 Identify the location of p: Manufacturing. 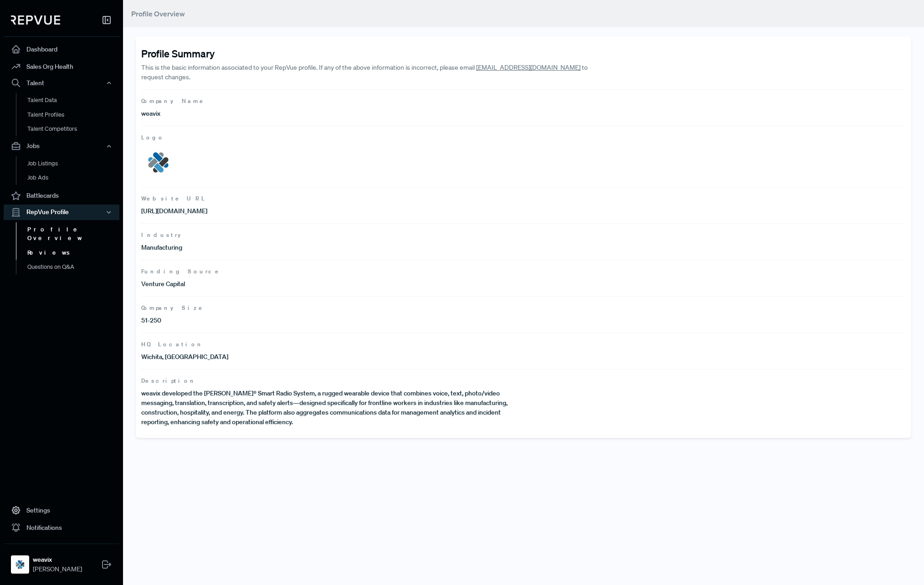
(332, 248).